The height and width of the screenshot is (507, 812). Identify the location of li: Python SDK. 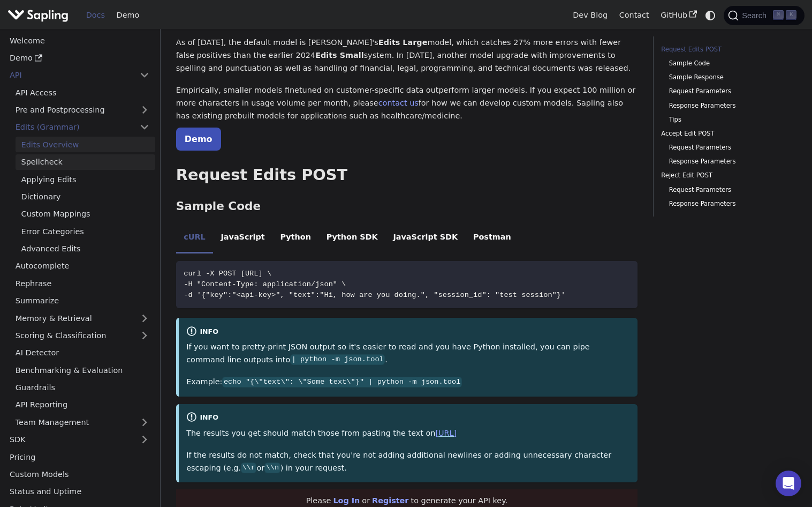
(352, 238).